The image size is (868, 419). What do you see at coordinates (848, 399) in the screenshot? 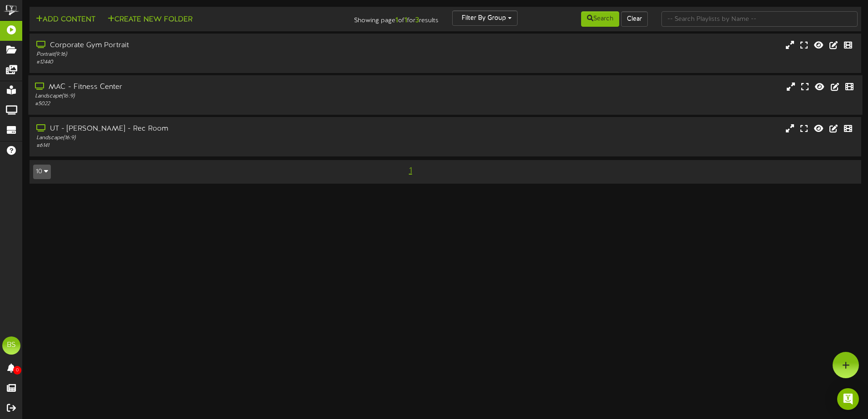
I see `div: Open Intercom Messenger` at bounding box center [848, 399].